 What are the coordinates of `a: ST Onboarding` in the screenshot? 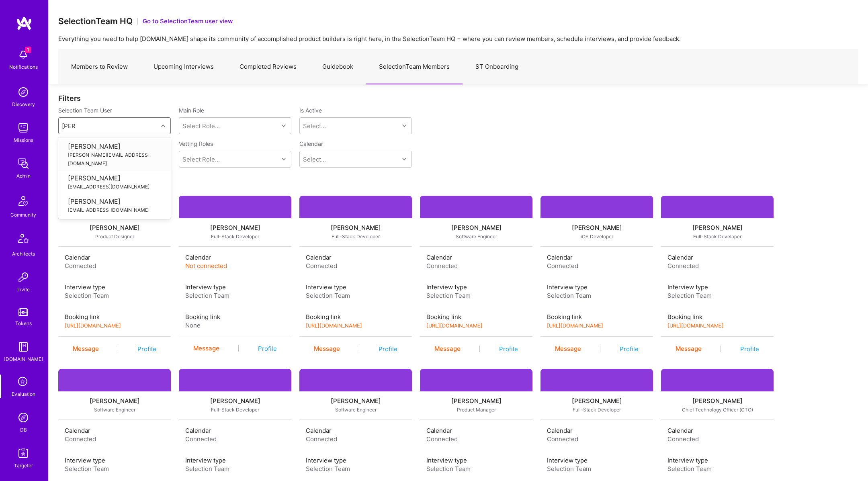 It's located at (497, 67).